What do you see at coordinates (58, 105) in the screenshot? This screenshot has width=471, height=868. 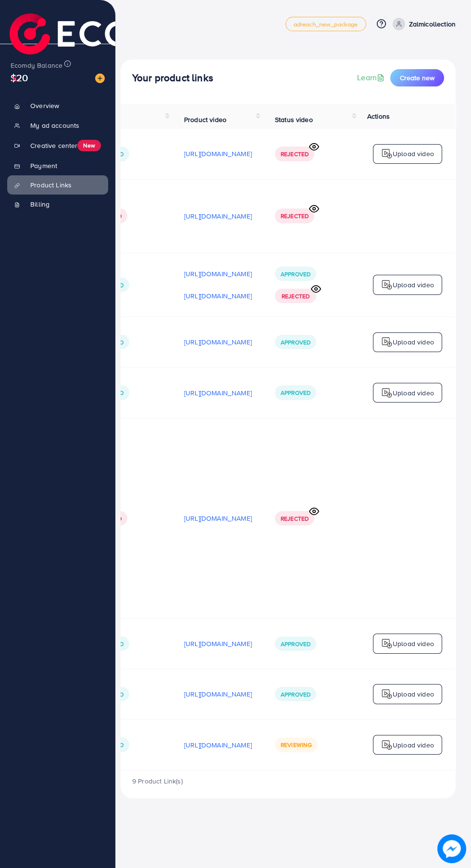 I see `a: Overview` at bounding box center [58, 105].